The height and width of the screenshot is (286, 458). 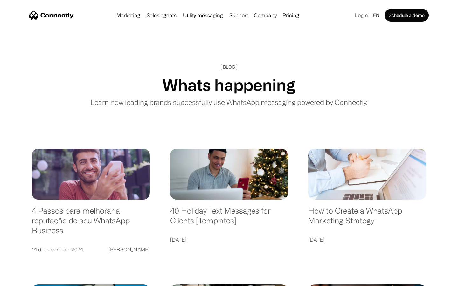 What do you see at coordinates (367, 219) in the screenshot?
I see `a: How to Create a WhatsApp Marketing Strategy` at bounding box center [367, 219].